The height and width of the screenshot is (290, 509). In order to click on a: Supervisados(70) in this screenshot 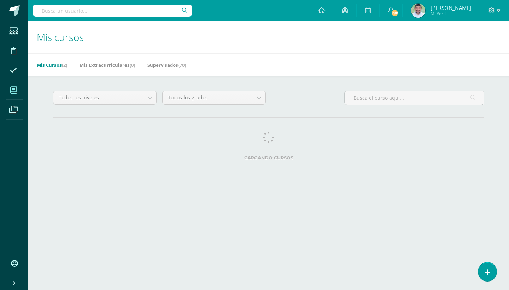, I will do `click(166, 65)`.